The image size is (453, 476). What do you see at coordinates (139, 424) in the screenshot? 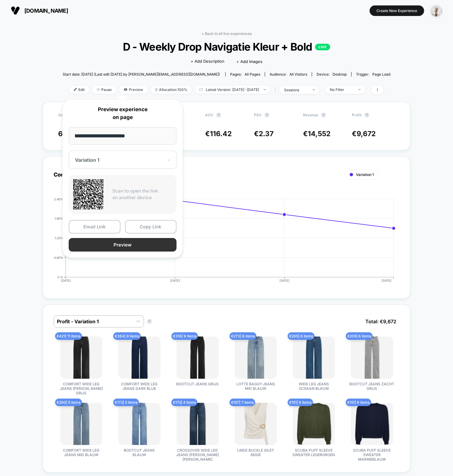
I see `img: BOOTCUT JEANS BLAUW` at bounding box center [139, 424].